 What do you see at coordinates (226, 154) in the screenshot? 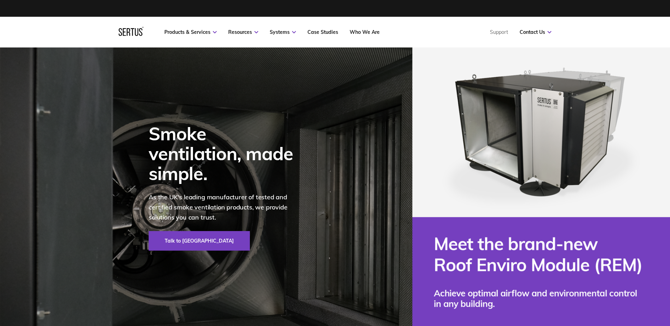
I see `div: Smoke ventilation, made simple.` at bounding box center [226, 154].